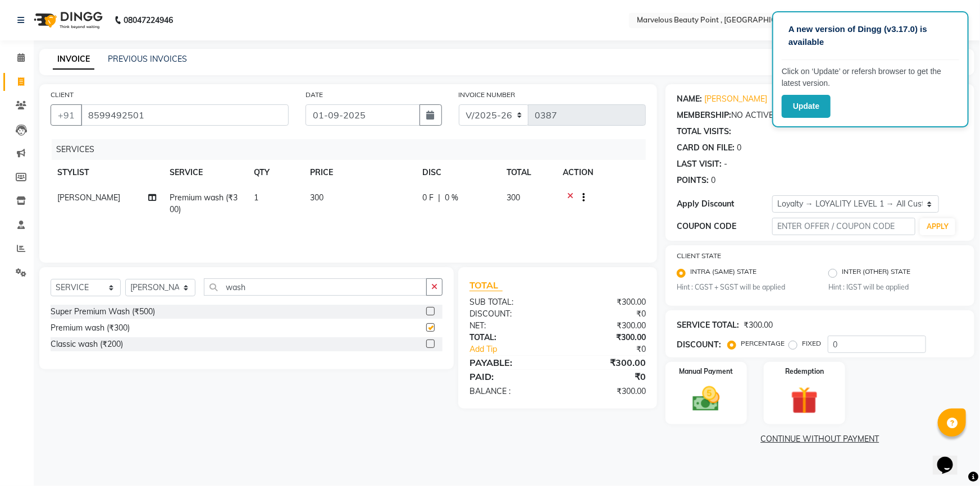 The width and height of the screenshot is (980, 486). What do you see at coordinates (692, 180) in the screenshot?
I see `div: POINTS:` at bounding box center [692, 180].